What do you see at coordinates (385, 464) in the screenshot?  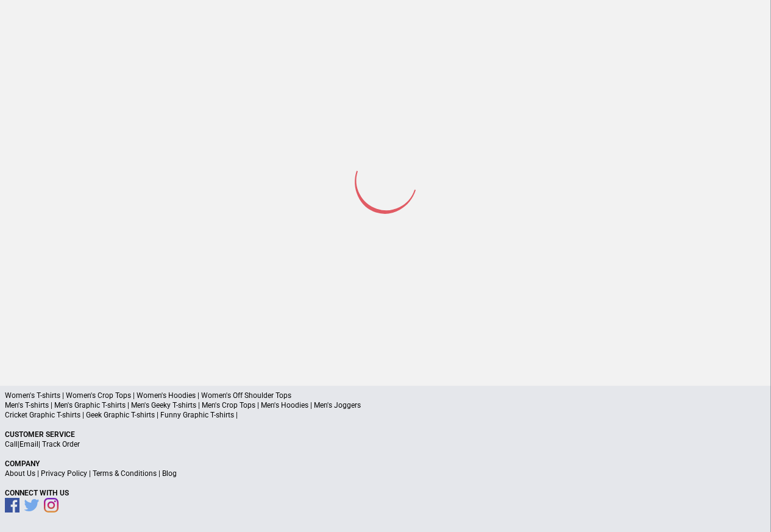 I see `p: Company` at bounding box center [385, 464].